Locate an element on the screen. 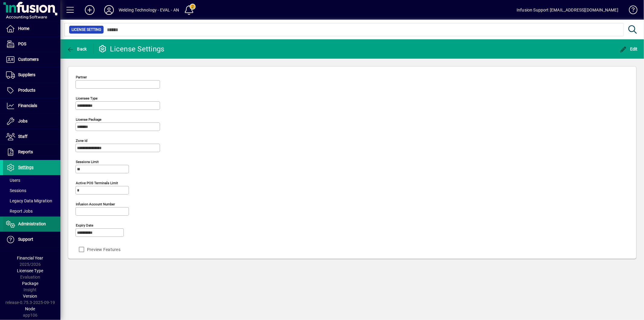  a: Sessions is located at coordinates (32, 191).